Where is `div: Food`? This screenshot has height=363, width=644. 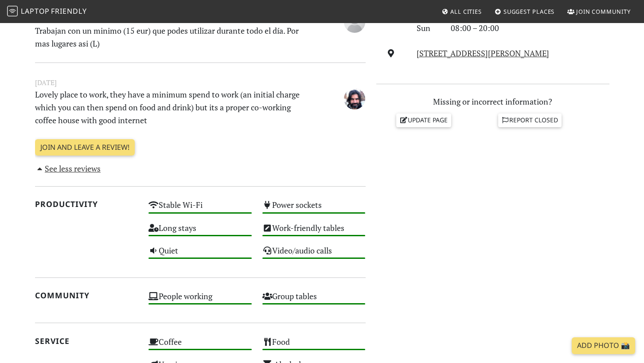 div: Food is located at coordinates (314, 346).